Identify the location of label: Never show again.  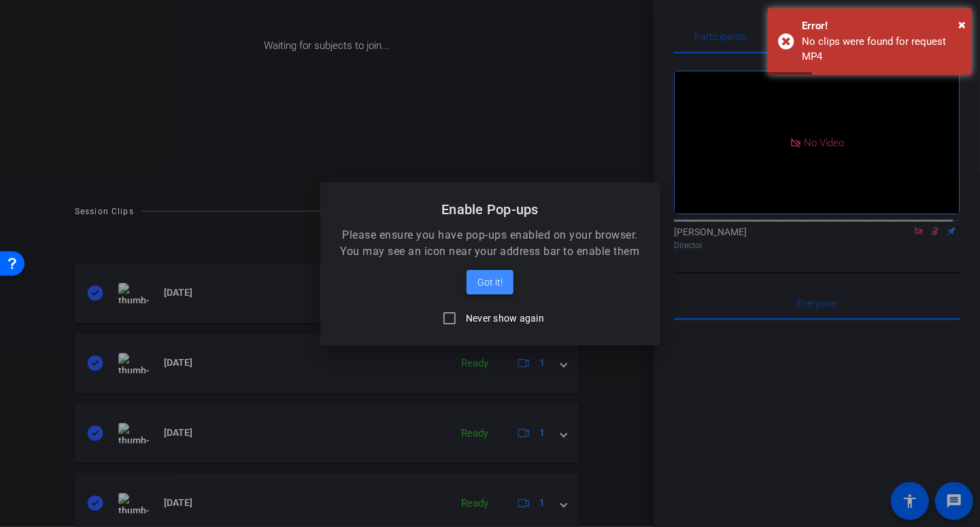
(503, 318).